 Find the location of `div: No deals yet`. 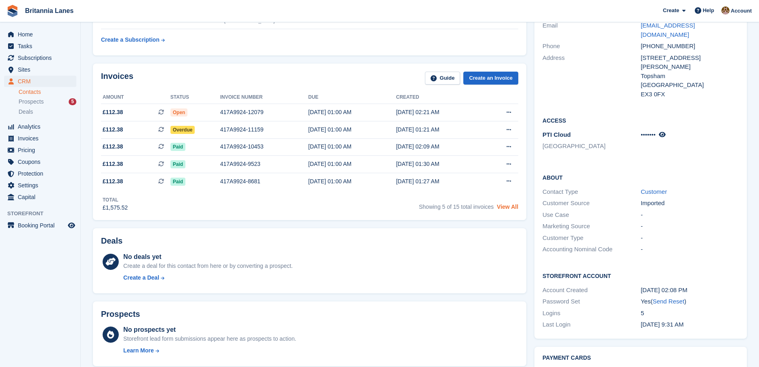

div: No deals yet is located at coordinates (208, 257).